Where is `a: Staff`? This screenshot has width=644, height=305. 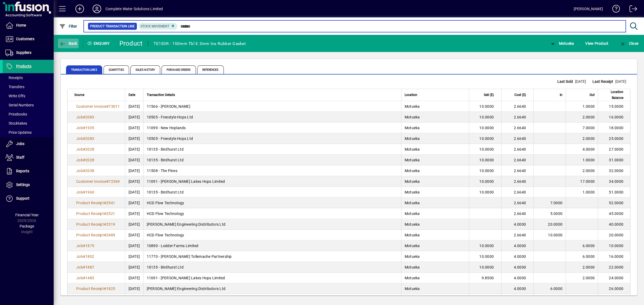
a: Staff is located at coordinates (28, 158).